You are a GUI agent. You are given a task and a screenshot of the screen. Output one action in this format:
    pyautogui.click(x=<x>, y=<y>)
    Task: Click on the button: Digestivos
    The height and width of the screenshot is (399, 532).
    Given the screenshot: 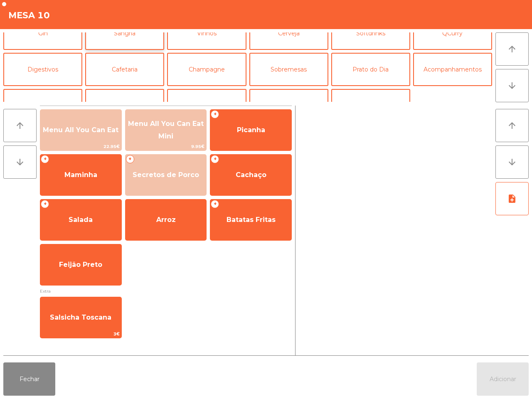 What is the action you would take?
    pyautogui.click(x=43, y=70)
    